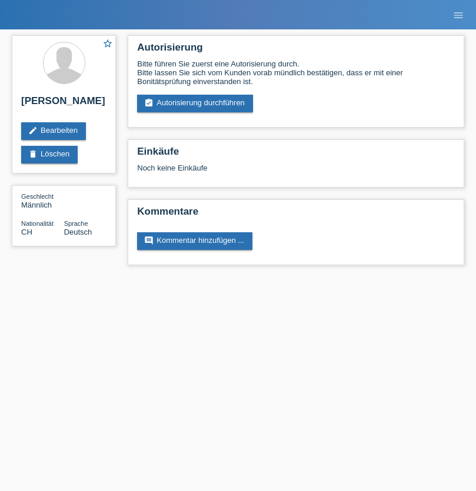  I want to click on a: assignment_turned_inAutorisierung durchführen, so click(195, 104).